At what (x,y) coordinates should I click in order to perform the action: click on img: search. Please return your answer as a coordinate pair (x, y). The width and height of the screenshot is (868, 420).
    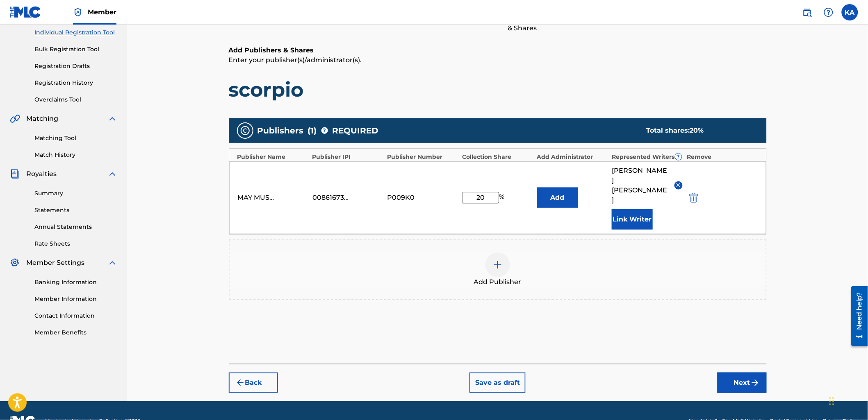
    Looking at the image, I should click on (807, 13).